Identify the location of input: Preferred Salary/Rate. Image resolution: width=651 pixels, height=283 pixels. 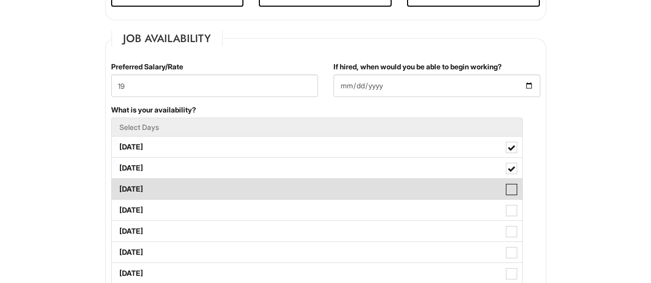
(215, 86).